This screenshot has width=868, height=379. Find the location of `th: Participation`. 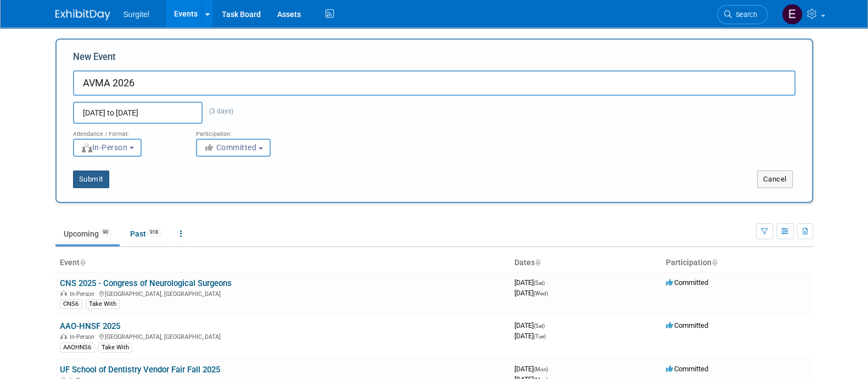

th: Participation is located at coordinates (737, 263).